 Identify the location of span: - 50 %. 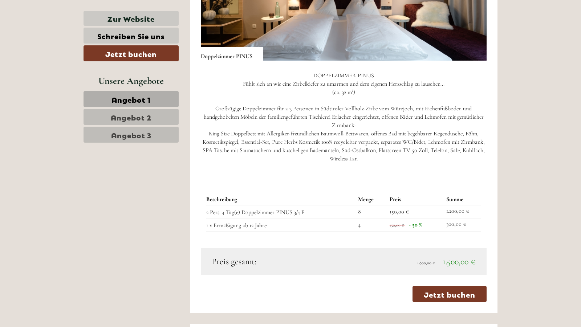
(415, 225).